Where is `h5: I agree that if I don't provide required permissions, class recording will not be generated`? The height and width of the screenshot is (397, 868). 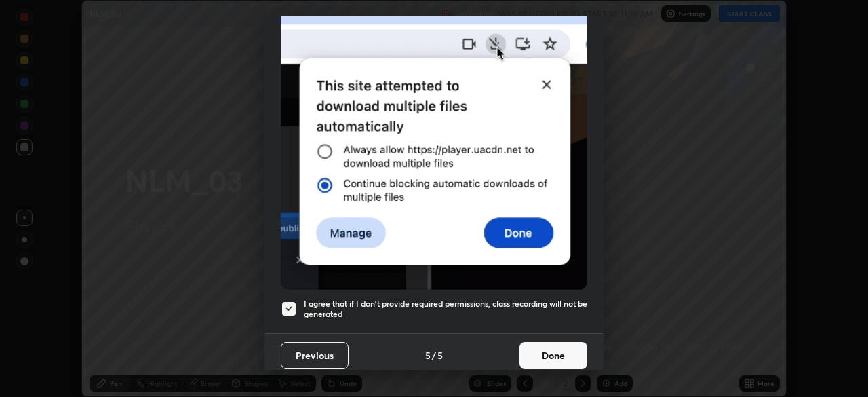
h5: I agree that if I don't provide required permissions, class recording will not be generated is located at coordinates (446, 309).